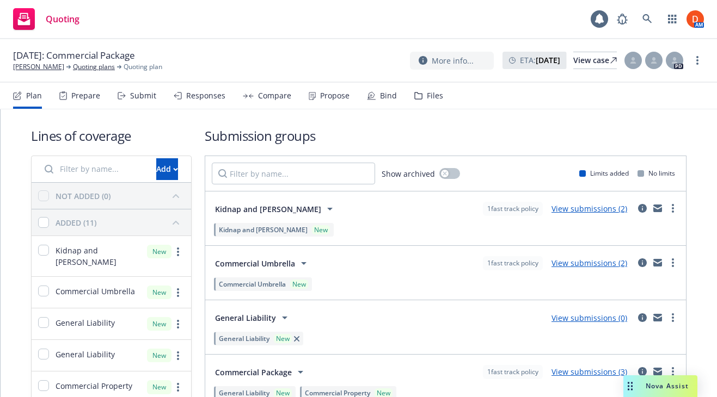 This screenshot has width=717, height=397. Describe the element at coordinates (604, 173) in the screenshot. I see `div: Limits added` at that location.